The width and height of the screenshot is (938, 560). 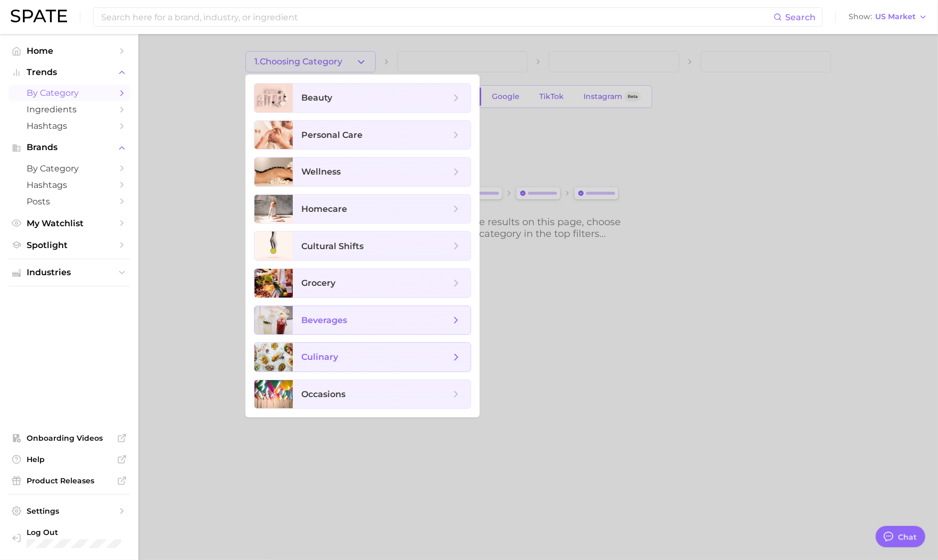 I want to click on span: Ingredients, so click(x=69, y=109).